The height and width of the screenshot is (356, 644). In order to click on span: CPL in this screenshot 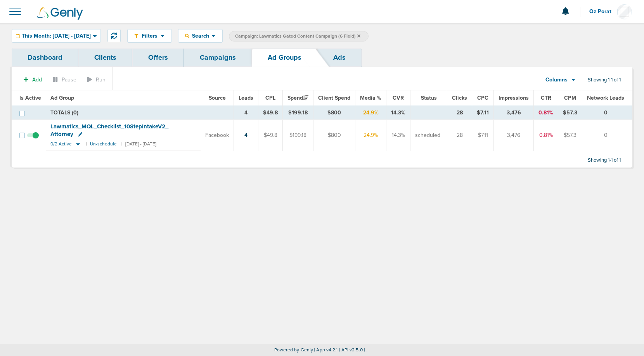, I will do `click(271, 98)`.